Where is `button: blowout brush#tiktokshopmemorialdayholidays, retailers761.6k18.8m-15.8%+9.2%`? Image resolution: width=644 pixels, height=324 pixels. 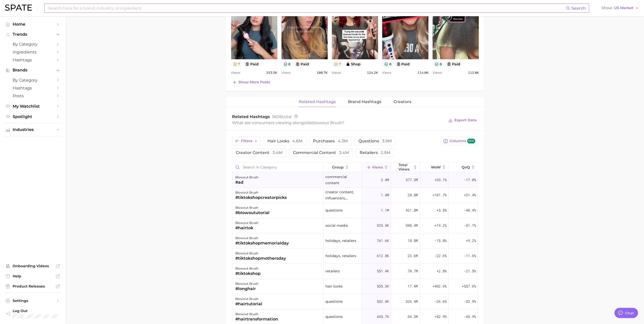 button: blowout brush#tiktokshopmemorialdayholidays, retailers761.6k18.8m-15.8%+9.2% is located at coordinates (355, 241).